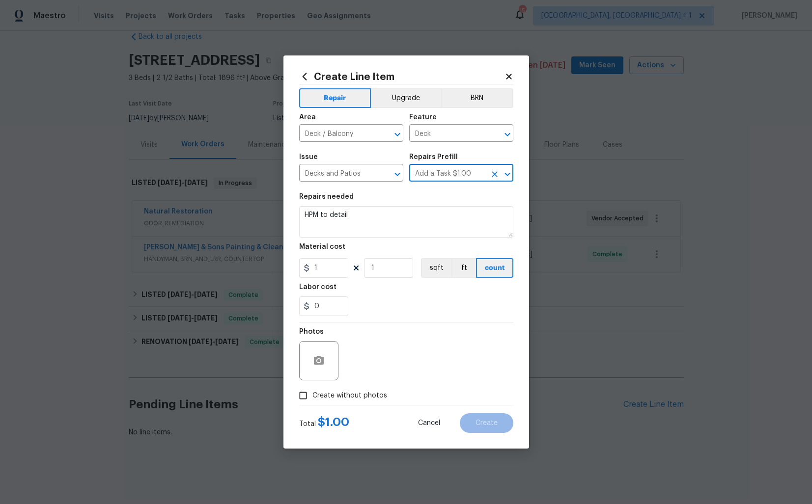 This screenshot has height=504, width=812. Describe the element at coordinates (335, 98) in the screenshot. I see `button: Repair` at that location.